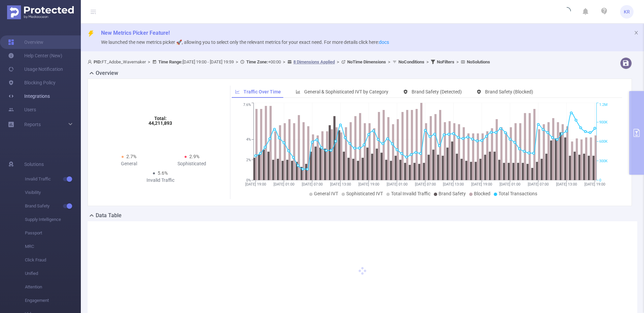  What do you see at coordinates (603, 142) in the screenshot?
I see `tspan: 600K` at bounding box center [603, 142].